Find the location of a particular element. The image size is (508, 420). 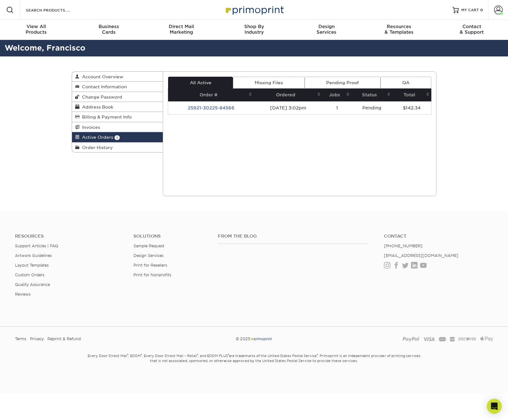

h4: Solutions is located at coordinates (171, 236).